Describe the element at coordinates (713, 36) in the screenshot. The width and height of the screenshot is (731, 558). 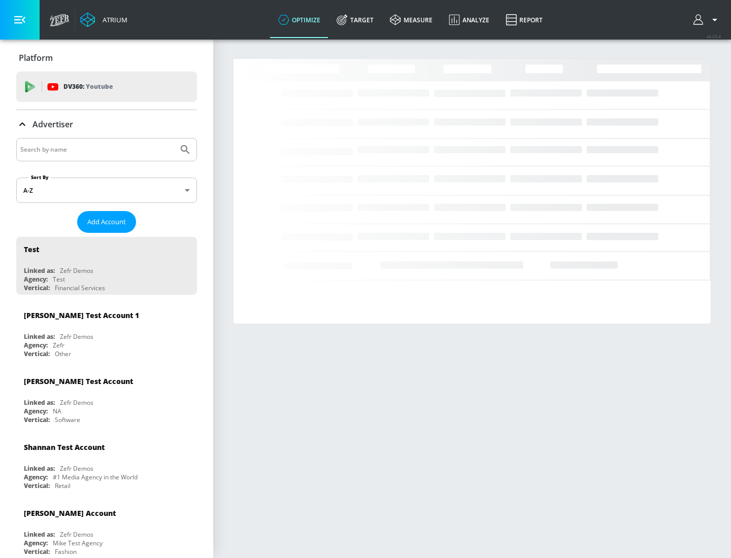
I see `span: v 4.25.4` at that location.